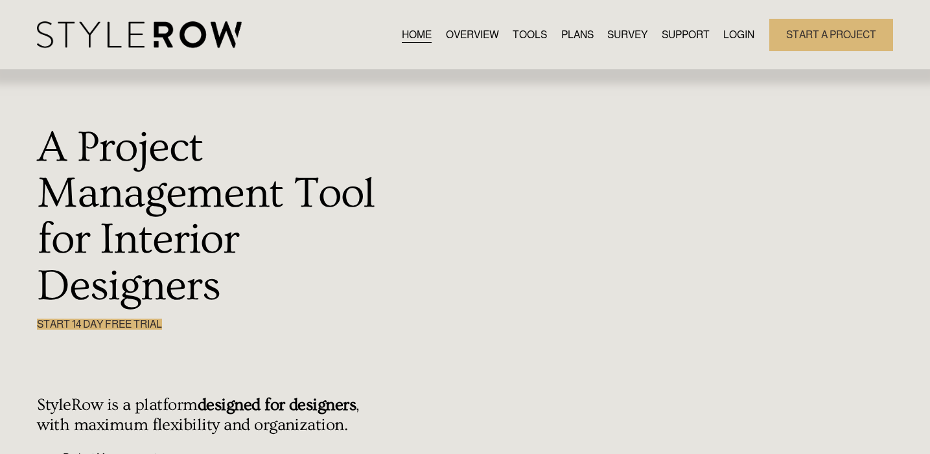 The width and height of the screenshot is (930, 454). What do you see at coordinates (686, 34) in the screenshot?
I see `a: folder dropdown` at bounding box center [686, 34].